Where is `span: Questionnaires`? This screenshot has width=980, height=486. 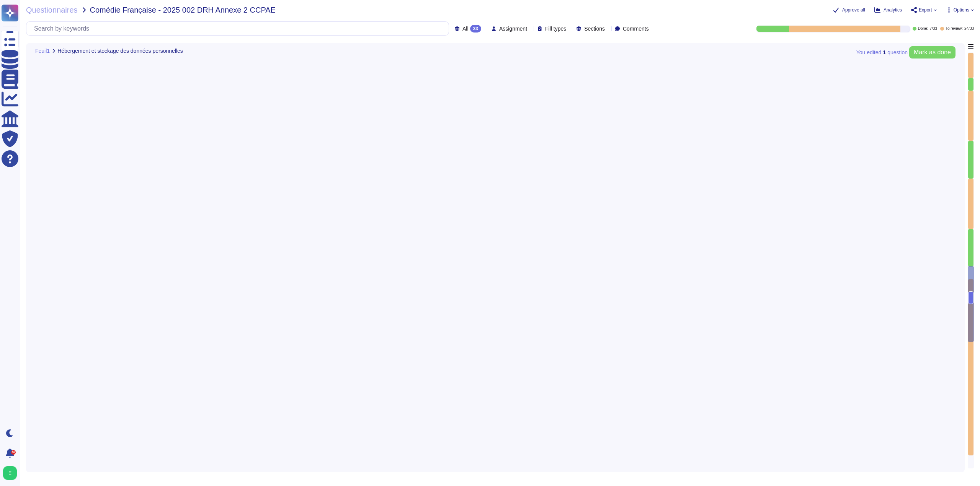
span: Questionnaires is located at coordinates (52, 10).